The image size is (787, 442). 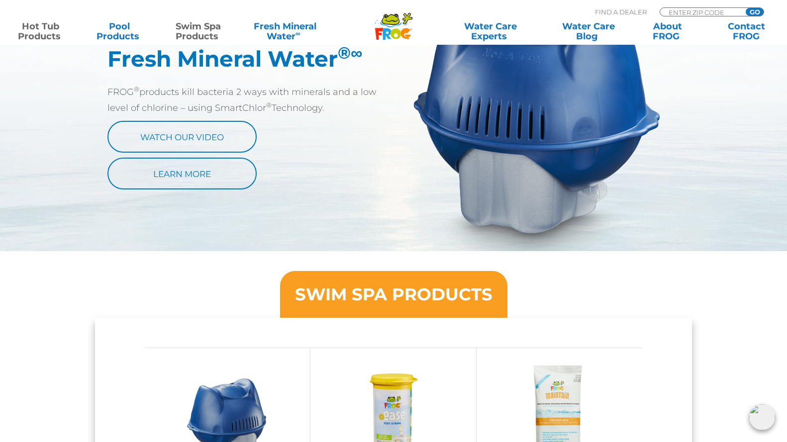 I want to click on a: PoolProducts, so click(x=119, y=31).